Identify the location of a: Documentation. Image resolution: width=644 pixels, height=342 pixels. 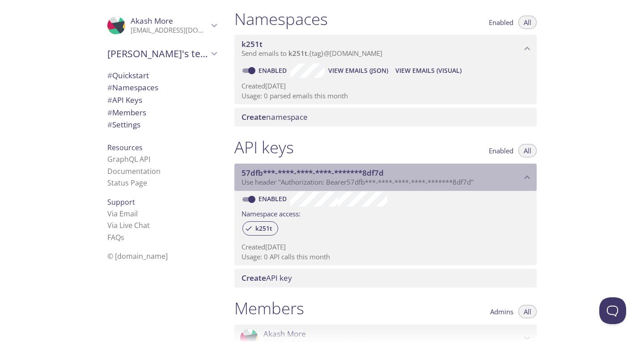
(134, 171).